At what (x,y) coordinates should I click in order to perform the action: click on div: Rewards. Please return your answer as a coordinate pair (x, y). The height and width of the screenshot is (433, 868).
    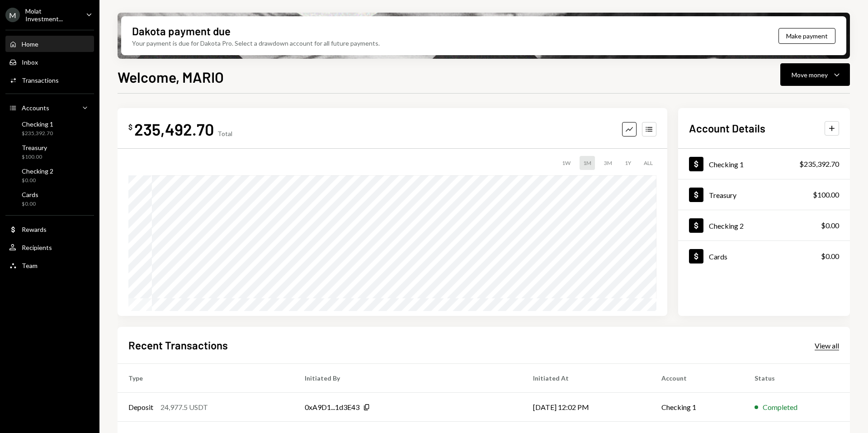
    Looking at the image, I should click on (34, 230).